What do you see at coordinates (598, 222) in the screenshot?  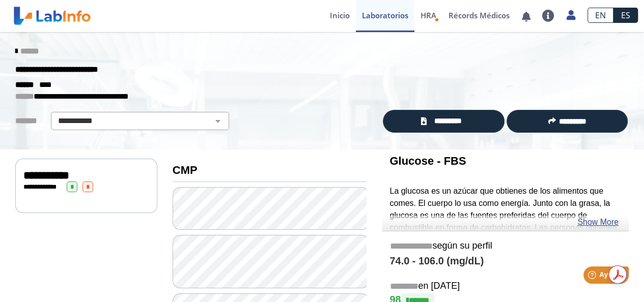 I see `a: Show More` at bounding box center [598, 222].